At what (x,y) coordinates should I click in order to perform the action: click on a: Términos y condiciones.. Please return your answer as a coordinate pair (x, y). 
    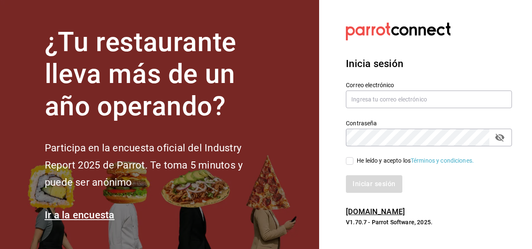
    Looking at the image, I should click on (442, 160).